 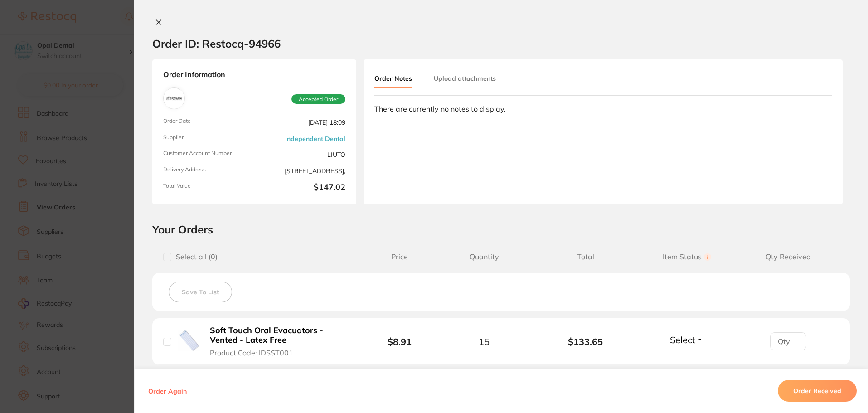 What do you see at coordinates (399, 257) in the screenshot?
I see `span: Price` at bounding box center [399, 257].